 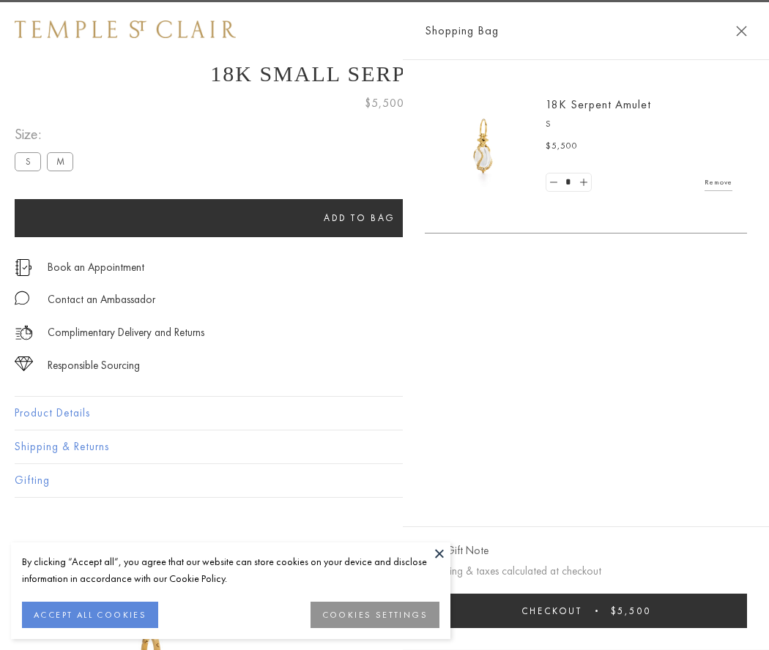 What do you see at coordinates (586, 571) in the screenshot?
I see `p: Shipping & taxes calculated at checkout` at bounding box center [586, 571].